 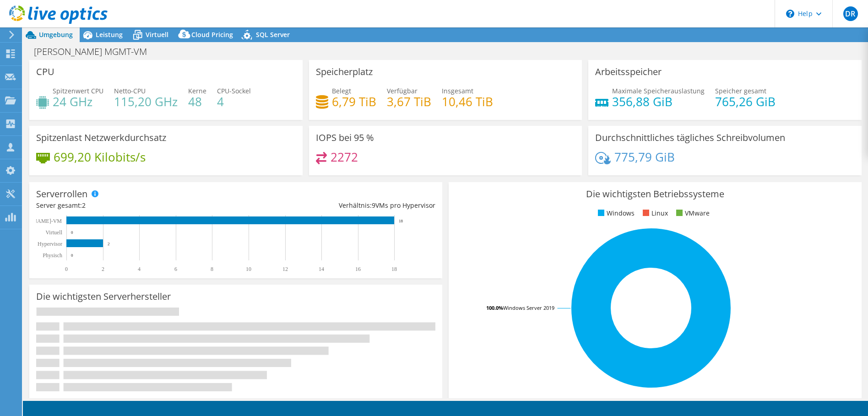 What do you see at coordinates (45, 72) in the screenshot?
I see `h3: CPU` at bounding box center [45, 72].